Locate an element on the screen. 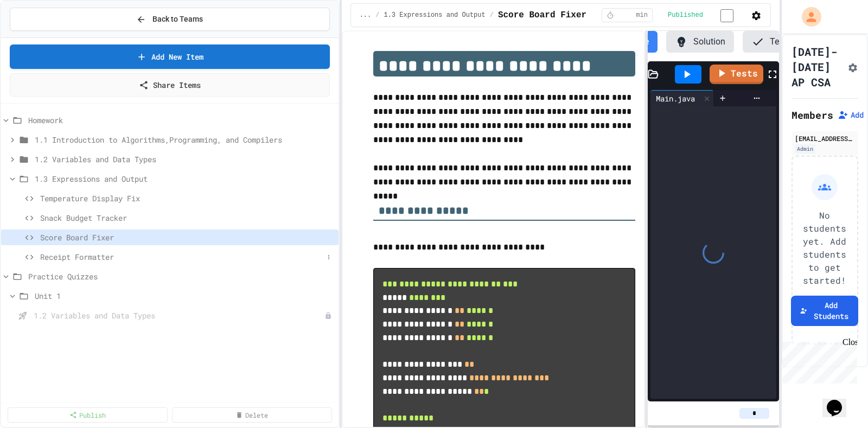 This screenshot has height=428, width=868. span: Temperature Display Fix is located at coordinates (187, 198).